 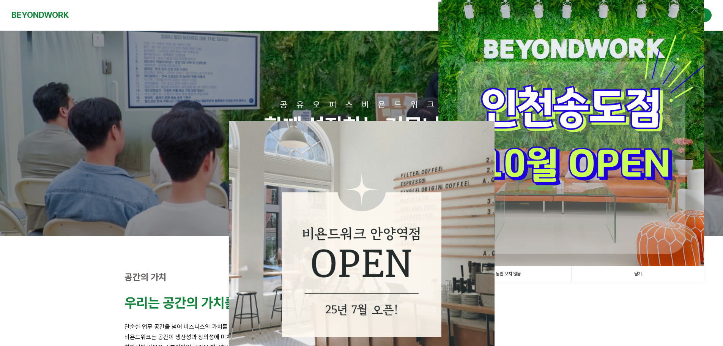 What do you see at coordinates (40, 15) in the screenshot?
I see `a: BEYONDWORK` at bounding box center [40, 15].